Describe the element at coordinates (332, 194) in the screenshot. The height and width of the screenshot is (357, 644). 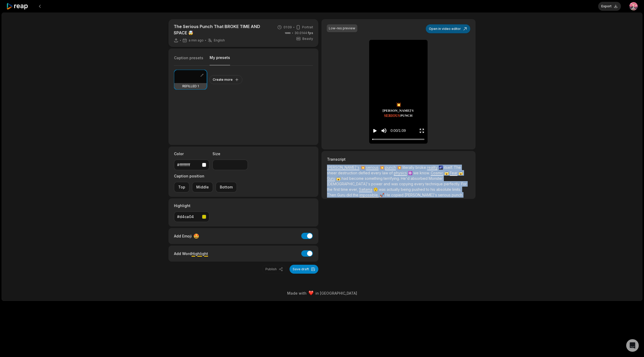
I see `span: Then` at that location.